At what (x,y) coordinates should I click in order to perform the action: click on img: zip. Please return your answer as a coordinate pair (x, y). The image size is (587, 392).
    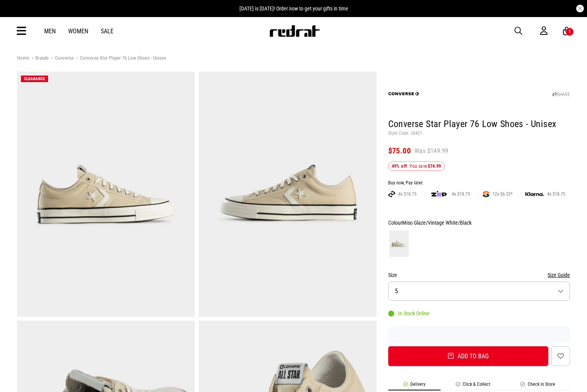
    Looking at the image, I should click on (439, 194).